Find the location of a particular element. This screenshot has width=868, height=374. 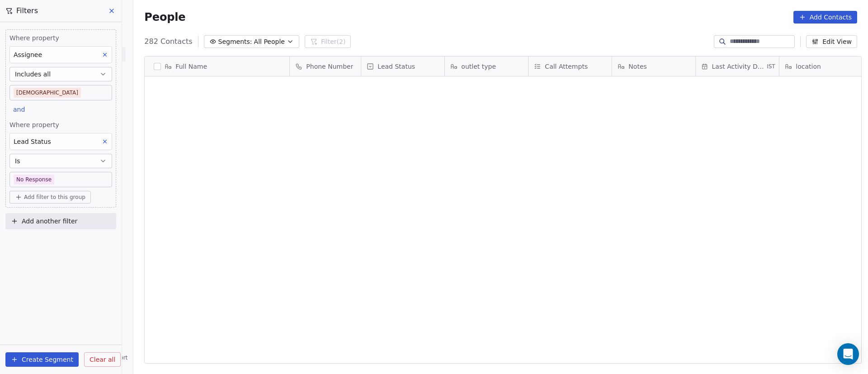

span: All People is located at coordinates (270, 41).